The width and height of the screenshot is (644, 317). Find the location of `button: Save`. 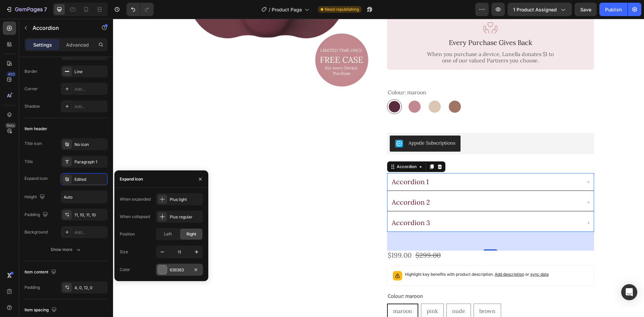

button: Save is located at coordinates (586, 10).